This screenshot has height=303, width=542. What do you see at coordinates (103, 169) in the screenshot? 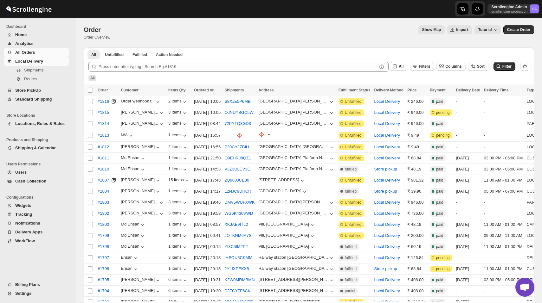
I see `button: #1810` at bounding box center [103, 169].